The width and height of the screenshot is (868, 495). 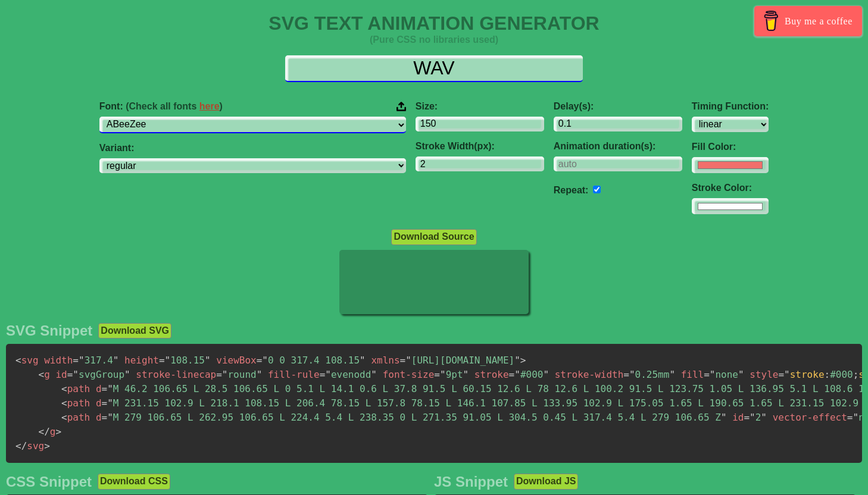 What do you see at coordinates (348, 374) in the screenshot?
I see `span: evenodd` at bounding box center [348, 374].